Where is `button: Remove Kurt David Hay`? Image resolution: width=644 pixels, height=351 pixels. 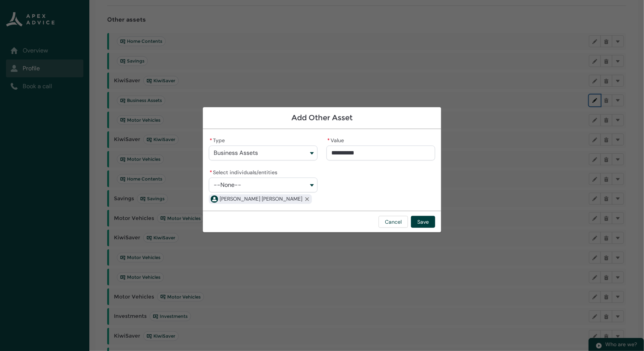
button: Remove Kurt David Hay is located at coordinates (307, 199).